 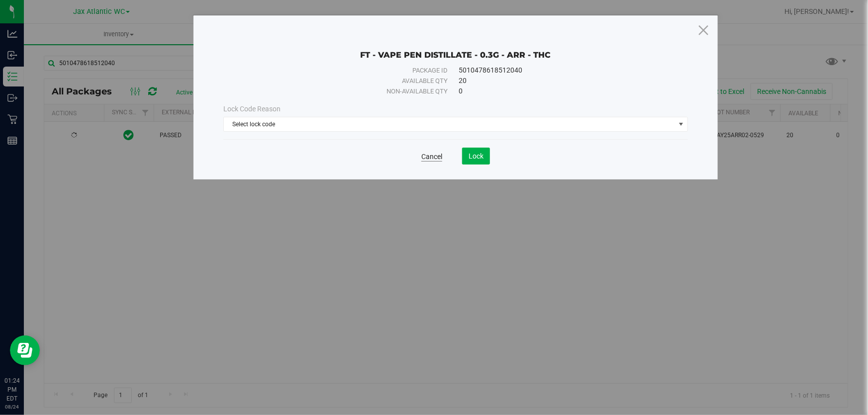 I want to click on span: Select lock code, so click(x=449, y=124).